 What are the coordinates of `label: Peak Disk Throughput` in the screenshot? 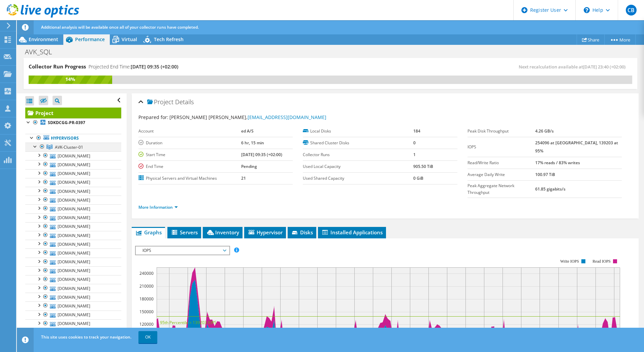 It's located at (502, 131).